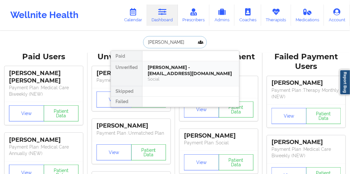 This screenshot has width=350, height=174. I want to click on a: Calendar, so click(133, 15).